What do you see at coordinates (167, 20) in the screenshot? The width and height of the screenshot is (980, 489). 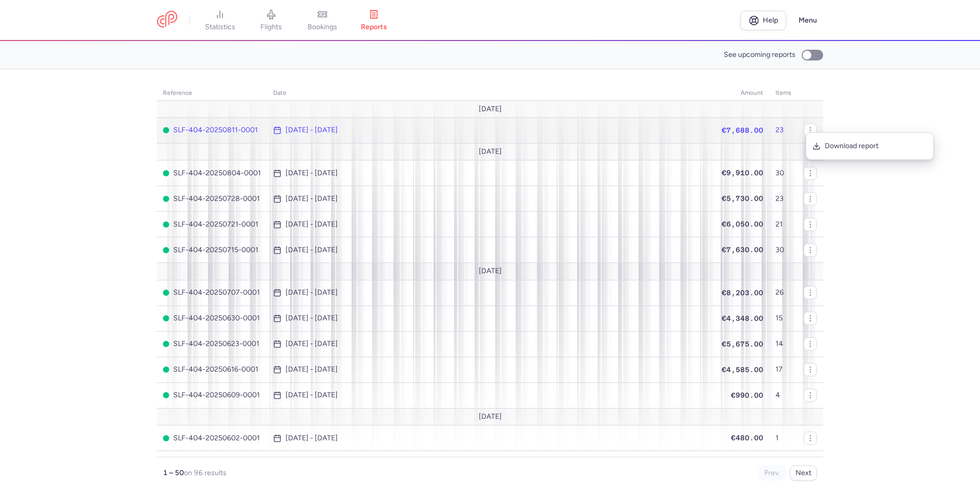 I see `a: CitizenPlane red outlined logo` at bounding box center [167, 20].